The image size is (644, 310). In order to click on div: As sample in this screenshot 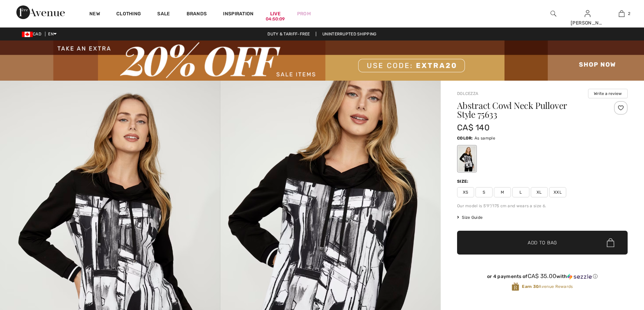, I will do `click(467, 159)`.